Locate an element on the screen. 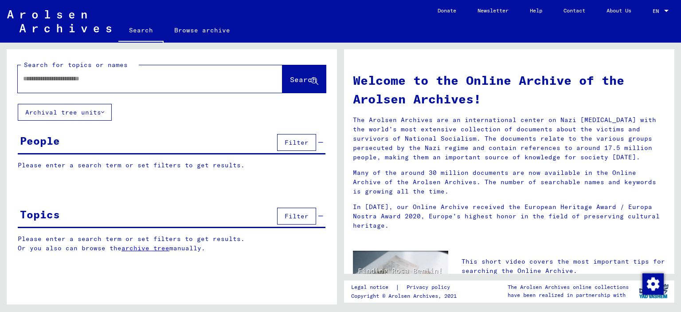 The width and height of the screenshot is (681, 312). img: yv_logo.png is located at coordinates (654, 291).